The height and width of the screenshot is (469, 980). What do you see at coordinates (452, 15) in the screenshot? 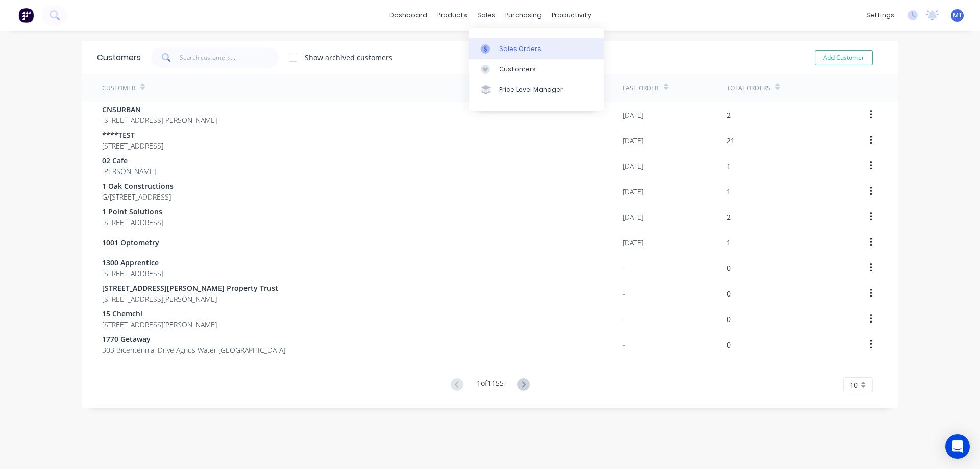
I see `div: products` at bounding box center [452, 15].